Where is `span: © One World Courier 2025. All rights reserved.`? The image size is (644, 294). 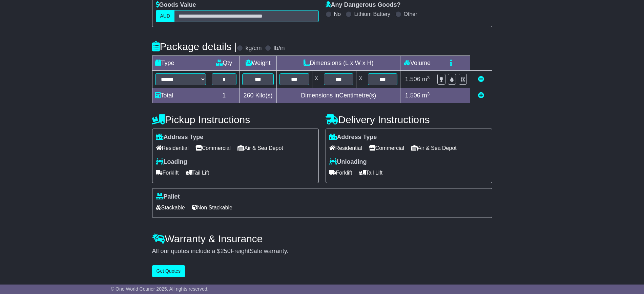
span: © One World Courier 2025. All rights reserved. is located at coordinates (160, 289).